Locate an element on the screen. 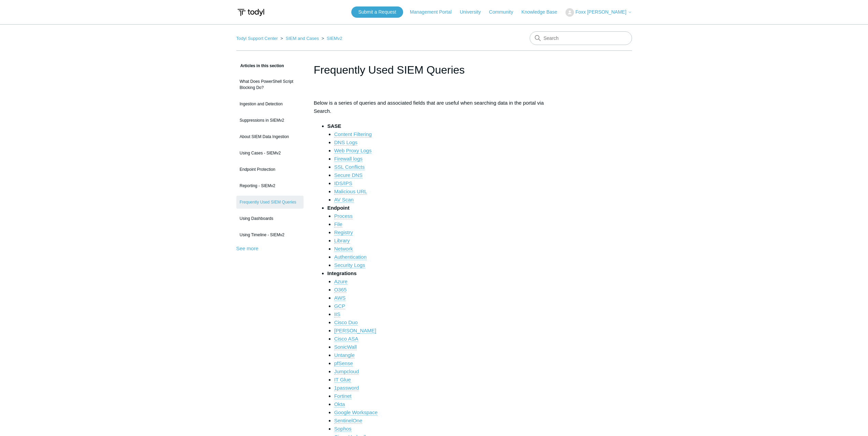  a: Registry is located at coordinates (343, 232).